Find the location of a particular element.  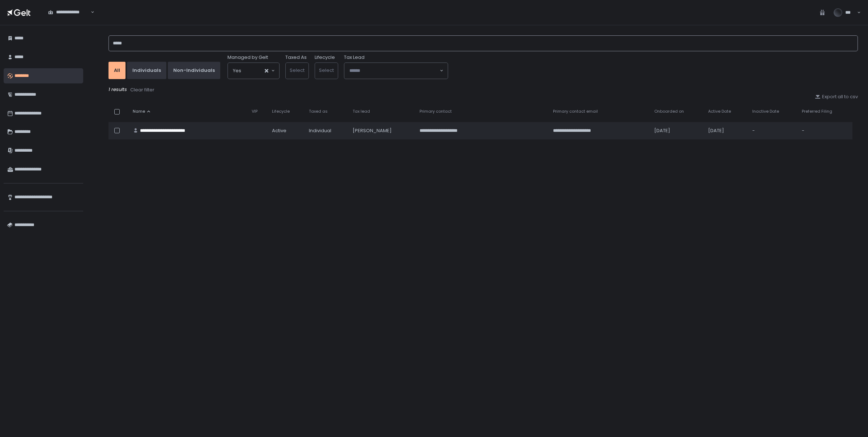

button: Clear Selected is located at coordinates (267, 71).